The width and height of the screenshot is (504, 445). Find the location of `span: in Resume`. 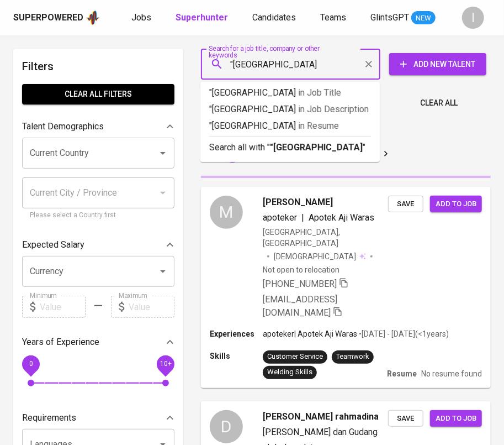

span: in Resume is located at coordinates (319, 125).